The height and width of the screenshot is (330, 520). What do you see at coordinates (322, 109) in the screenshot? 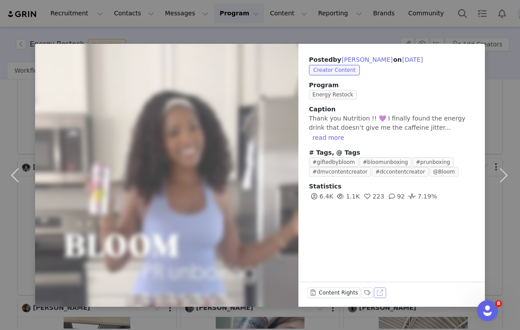
I see `span: Caption` at bounding box center [322, 109].